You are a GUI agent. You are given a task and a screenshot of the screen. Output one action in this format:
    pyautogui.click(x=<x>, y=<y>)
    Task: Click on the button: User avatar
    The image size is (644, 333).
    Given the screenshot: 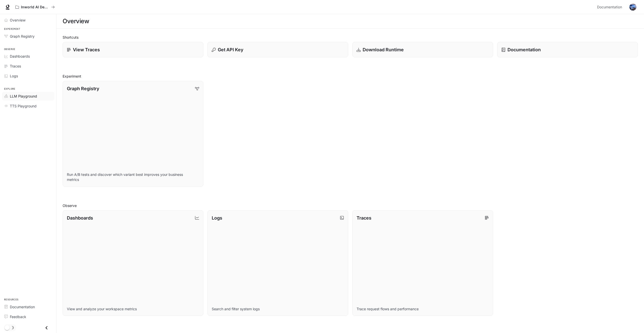 What is the action you would take?
    pyautogui.click(x=633, y=7)
    